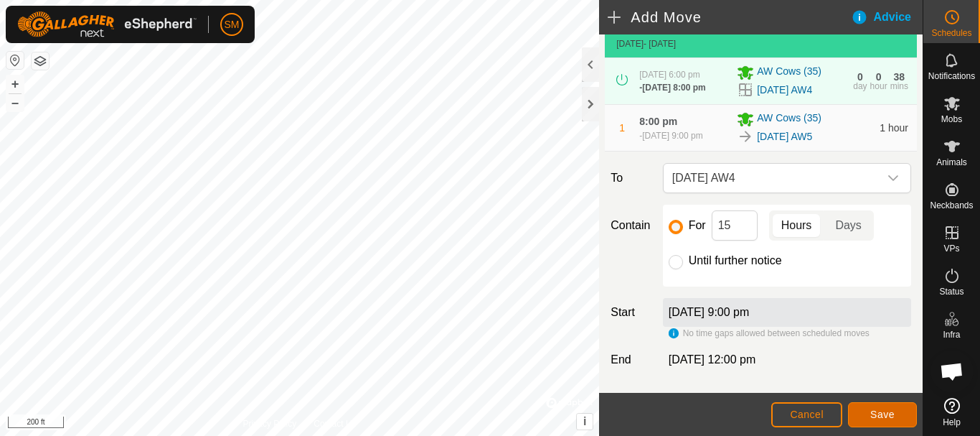  I want to click on button: Save, so click(883, 414).